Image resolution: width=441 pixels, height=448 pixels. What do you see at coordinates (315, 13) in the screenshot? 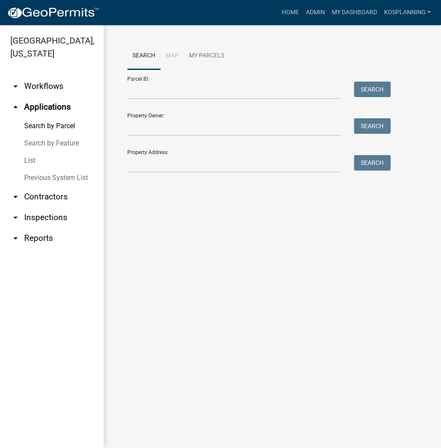
I see `a: Admin` at bounding box center [315, 13].